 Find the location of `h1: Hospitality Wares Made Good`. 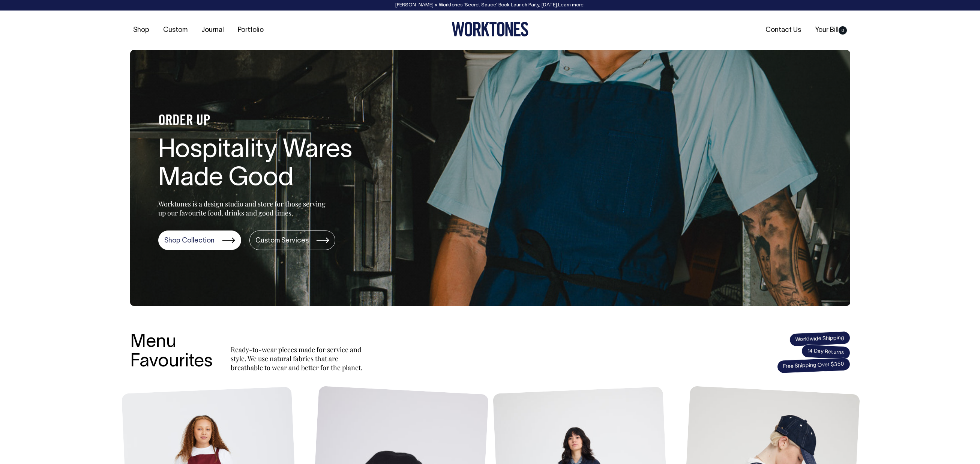

h1: Hospitality Wares Made Good is located at coordinates (278, 165).